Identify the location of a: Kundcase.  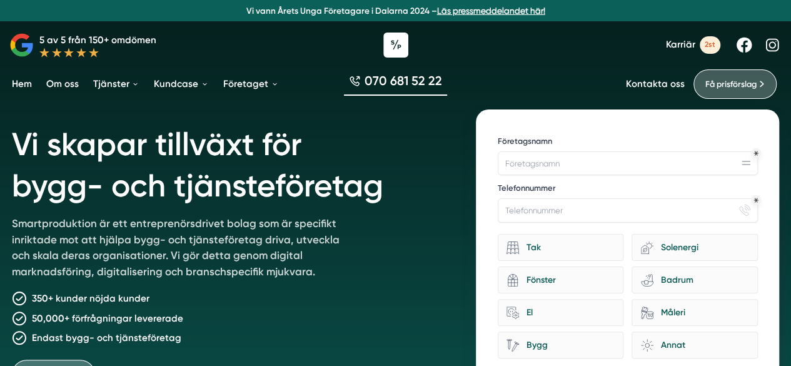
(181, 84).